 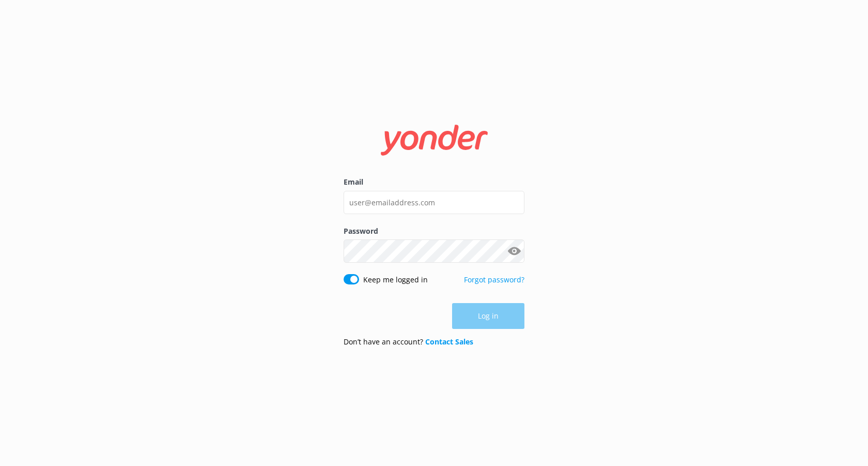 I want to click on label: Password, so click(x=434, y=231).